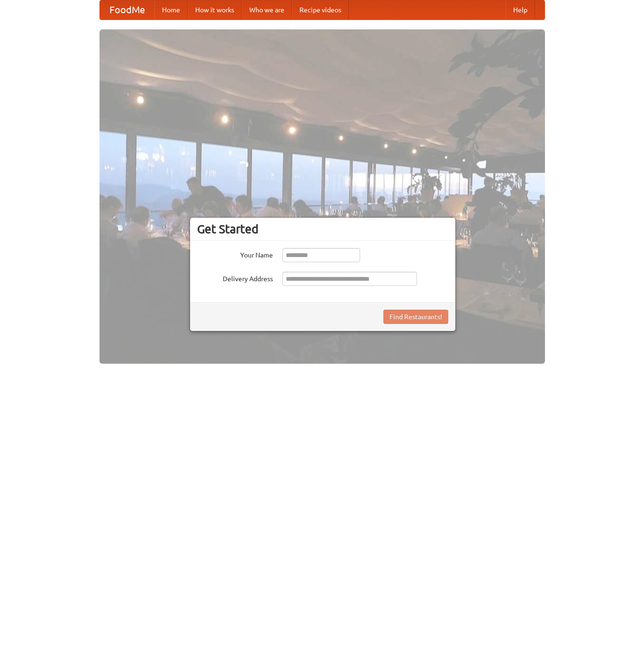 The image size is (644, 671). I want to click on a: FoodMe, so click(127, 10).